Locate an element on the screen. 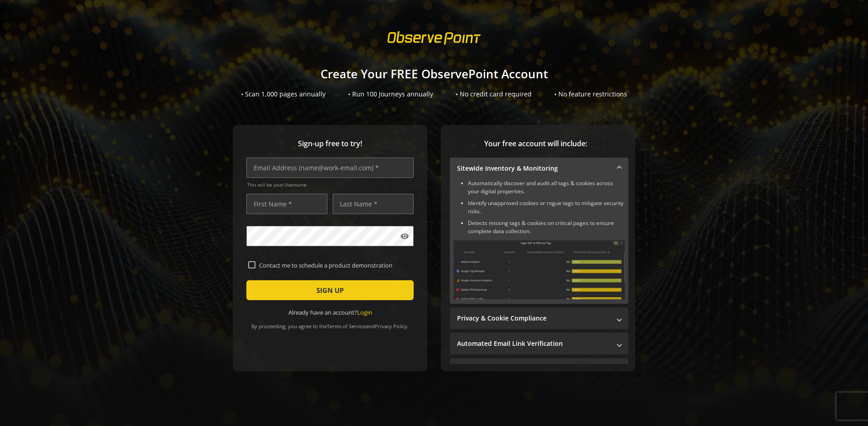 The height and width of the screenshot is (426, 868). span: SIGN UP is located at coordinates (331, 290).